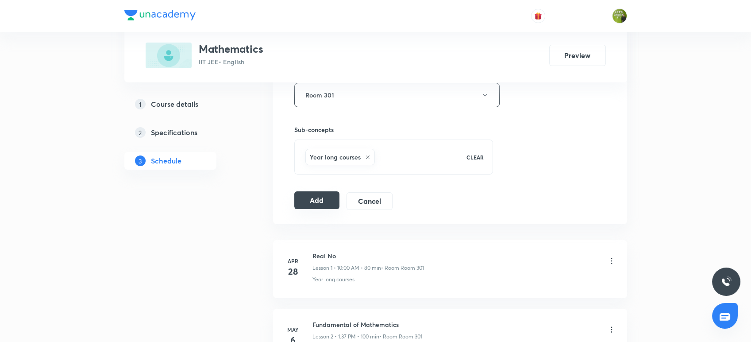 This screenshot has height=342, width=751. What do you see at coordinates (293, 271) in the screenshot?
I see `h4: 28` at bounding box center [293, 271].